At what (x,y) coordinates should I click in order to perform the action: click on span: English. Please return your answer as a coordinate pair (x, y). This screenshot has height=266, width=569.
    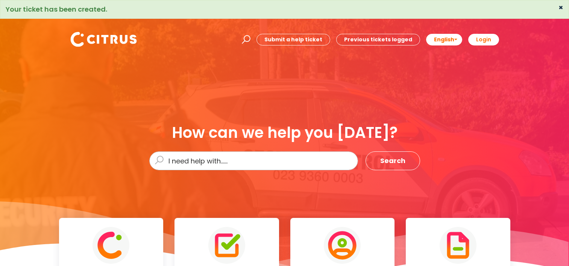
    Looking at the image, I should click on (444, 40).